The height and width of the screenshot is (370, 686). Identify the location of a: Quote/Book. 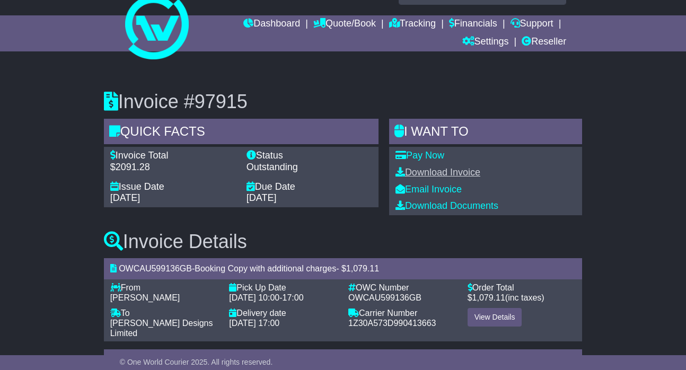
(345, 24).